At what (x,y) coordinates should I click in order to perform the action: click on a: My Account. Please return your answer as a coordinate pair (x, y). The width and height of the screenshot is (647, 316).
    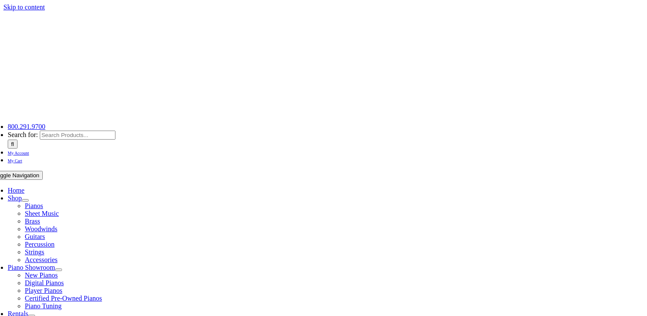
    Looking at the image, I should click on (18, 152).